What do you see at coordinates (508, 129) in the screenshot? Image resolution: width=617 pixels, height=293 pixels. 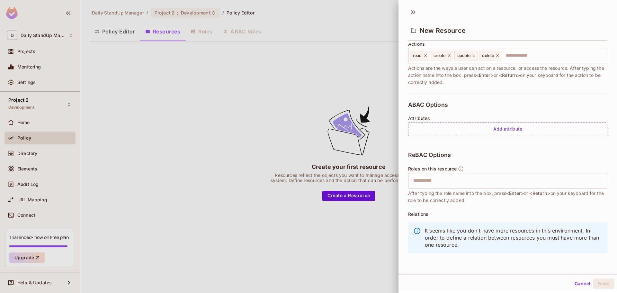 I see `div: Add attribute` at bounding box center [508, 129].